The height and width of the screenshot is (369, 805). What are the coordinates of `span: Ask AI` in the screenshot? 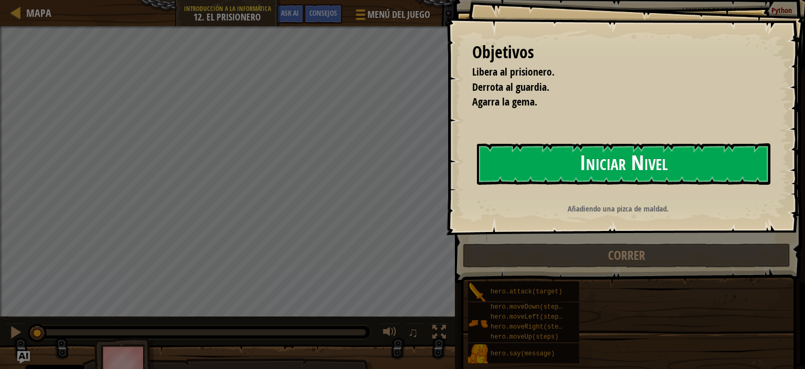 It's located at (290, 13).